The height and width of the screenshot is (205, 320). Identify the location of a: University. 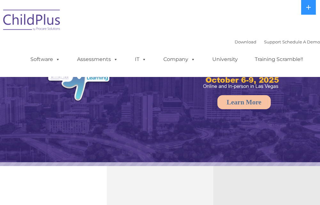
(225, 59).